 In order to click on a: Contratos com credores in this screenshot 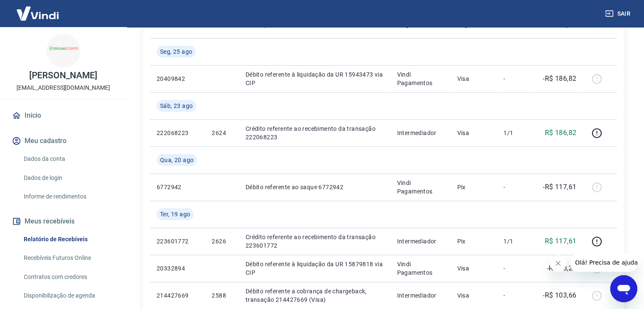, I will do `click(68, 276)`.